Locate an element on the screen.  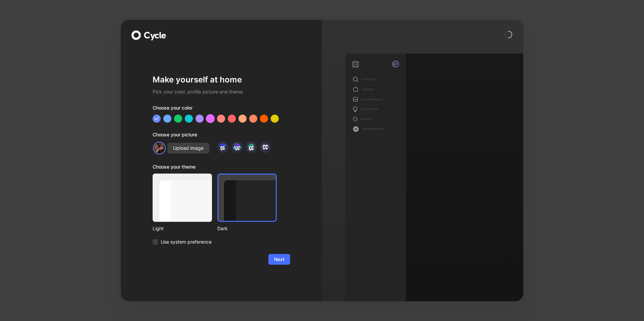
div: Choose your theme is located at coordinates (215, 168).